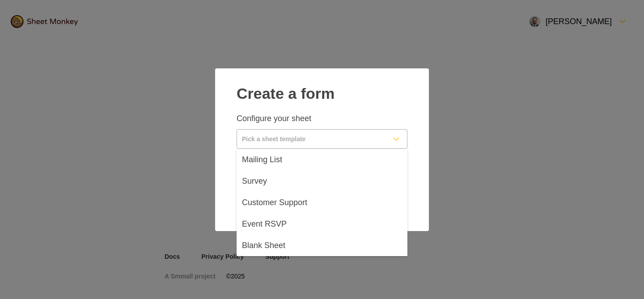  What do you see at coordinates (322, 91) in the screenshot?
I see `h2: Create a form` at bounding box center [322, 91].